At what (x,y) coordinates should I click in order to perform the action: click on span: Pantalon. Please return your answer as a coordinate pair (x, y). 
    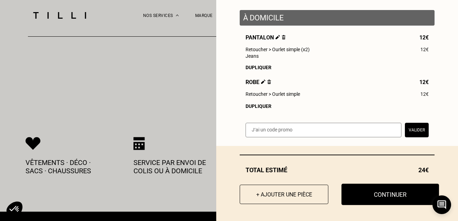
    Looking at the image, I should click on (266, 37).